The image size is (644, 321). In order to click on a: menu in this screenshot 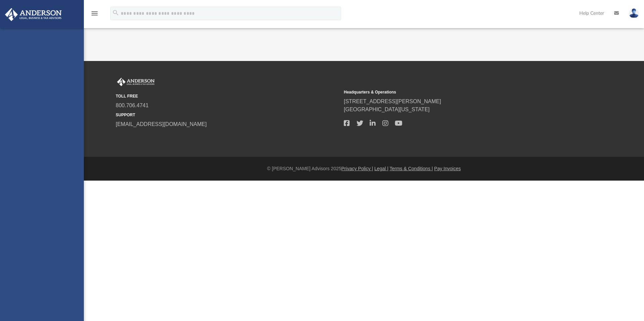, I will do `click(94, 15)`.